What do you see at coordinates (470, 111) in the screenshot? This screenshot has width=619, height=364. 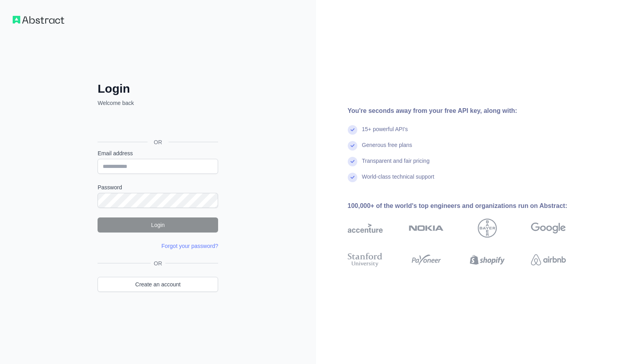 I see `div: You're seconds away from your free API key, along with:` at bounding box center [470, 111].